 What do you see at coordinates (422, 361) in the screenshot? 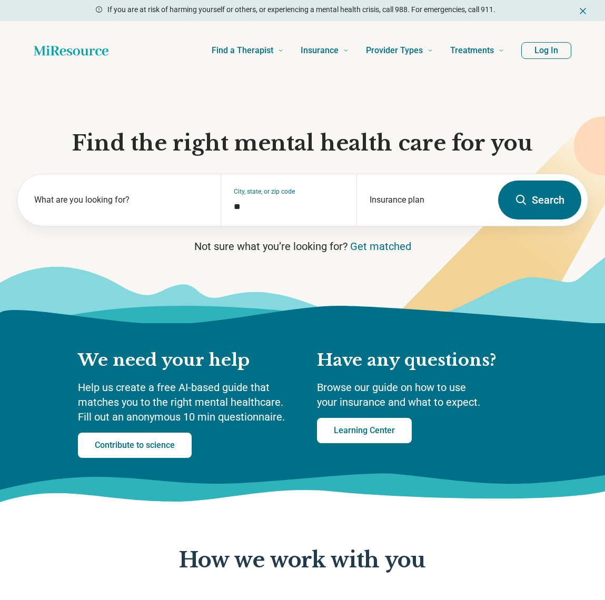
I see `h2: Have any questions?` at bounding box center [422, 361].